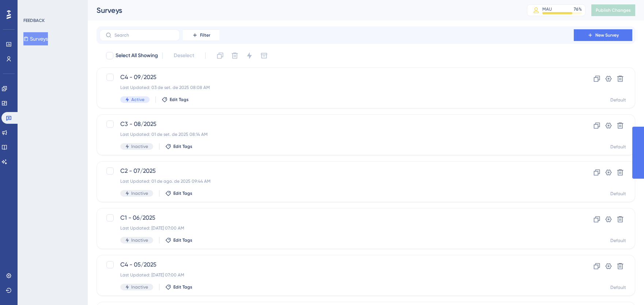 The height and width of the screenshot is (305, 644). Describe the element at coordinates (138, 99) in the screenshot. I see `span: Active` at that location.